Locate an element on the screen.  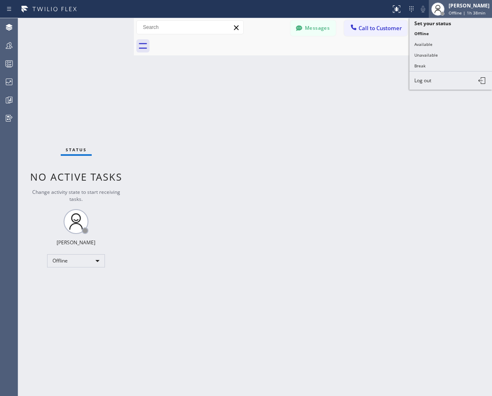
span: Offline | 1h 38min is located at coordinates (467, 13).